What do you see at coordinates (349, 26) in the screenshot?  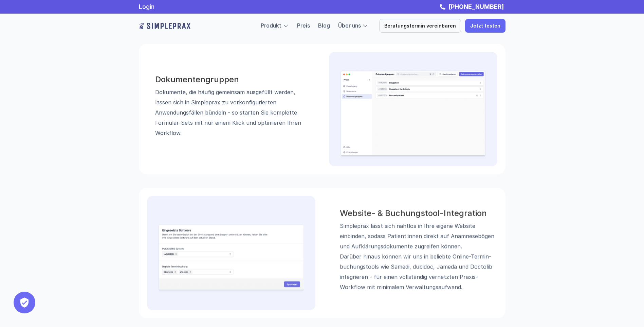 I see `a: Über uns` at bounding box center [349, 26].